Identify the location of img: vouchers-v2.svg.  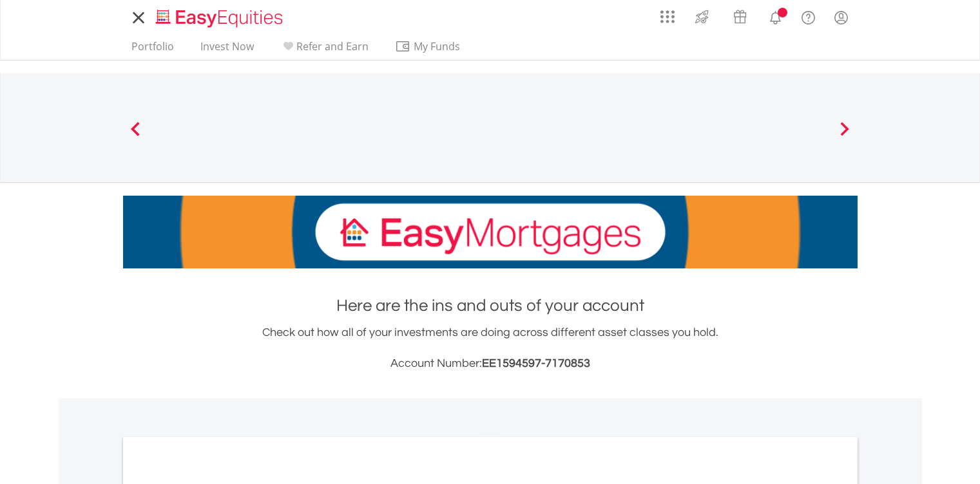
(740, 17).